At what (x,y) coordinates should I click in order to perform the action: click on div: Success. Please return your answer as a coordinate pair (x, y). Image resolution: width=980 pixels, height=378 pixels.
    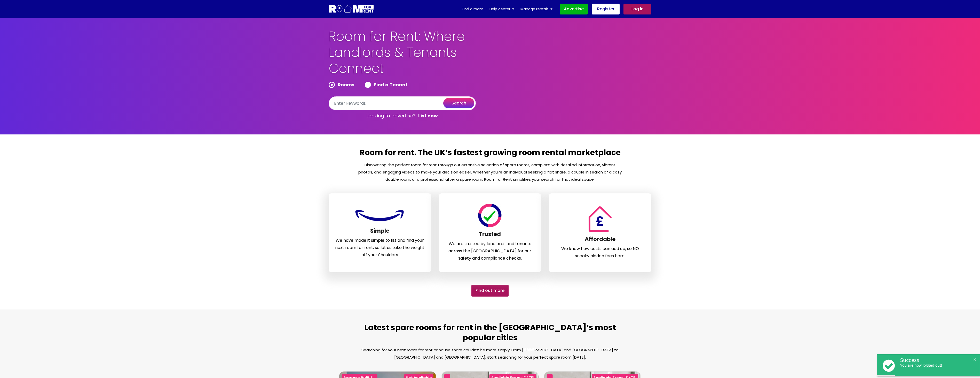
    Looking at the image, I should click on (938, 359).